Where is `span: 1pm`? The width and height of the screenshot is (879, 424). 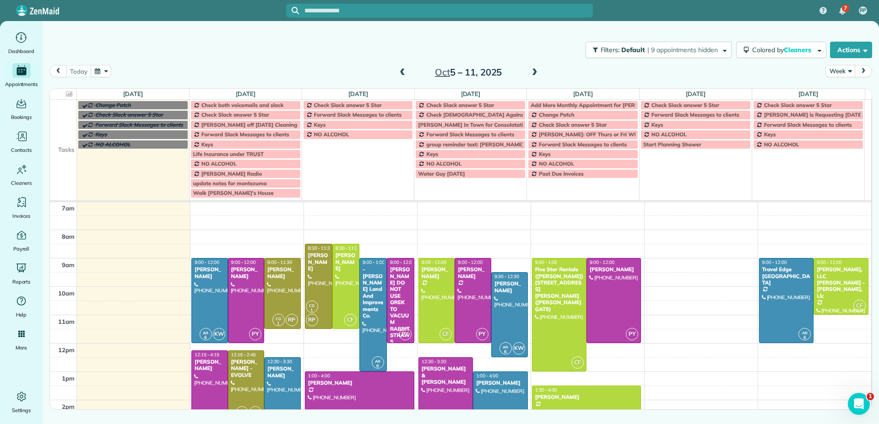 span: 1pm is located at coordinates (68, 379).